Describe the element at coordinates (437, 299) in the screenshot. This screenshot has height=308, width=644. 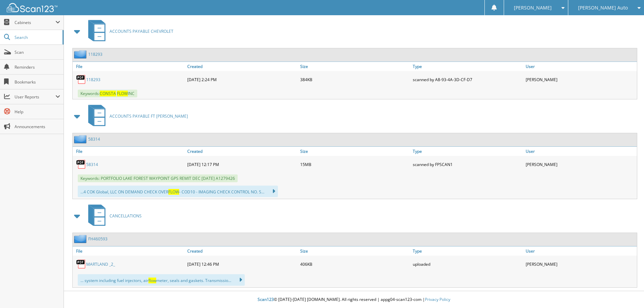
I see `a: Privacy Policy` at that location.